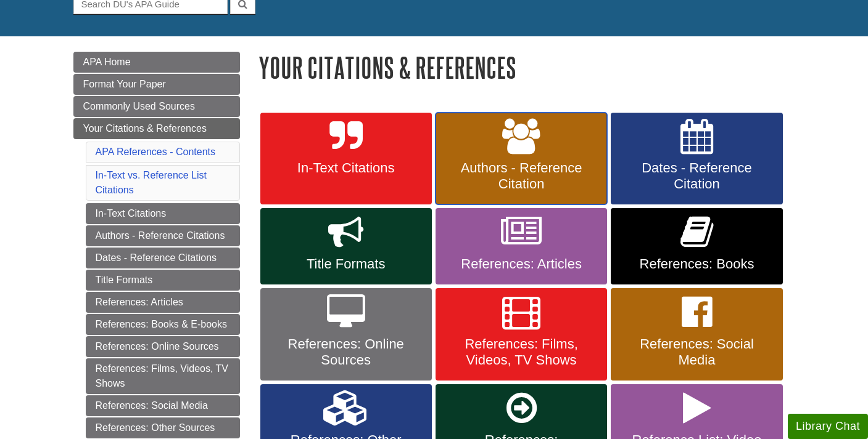  Describe the element at coordinates (156, 84) in the screenshot. I see `a: Format Your Paper` at that location.